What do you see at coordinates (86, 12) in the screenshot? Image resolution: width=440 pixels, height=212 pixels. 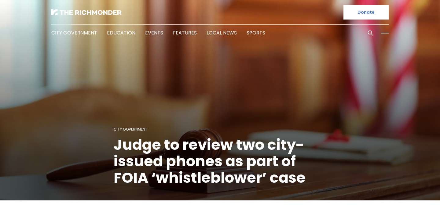 I see `img: The Richmonder` at bounding box center [86, 12].